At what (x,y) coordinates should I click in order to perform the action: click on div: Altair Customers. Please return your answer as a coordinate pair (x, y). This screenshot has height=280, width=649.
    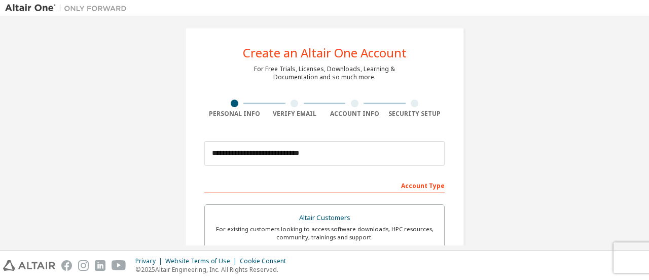
    Looking at the image, I should click on (325, 218).